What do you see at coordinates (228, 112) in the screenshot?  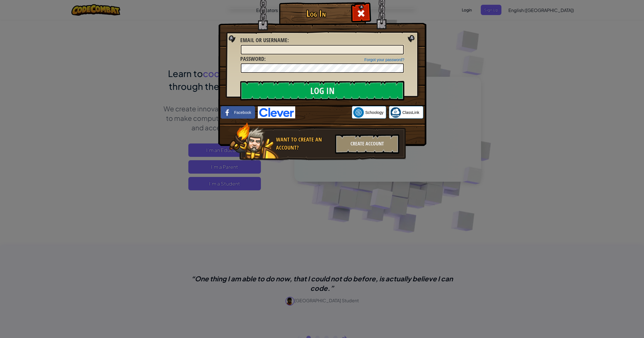 I see `img: facebook_small.png` at bounding box center [228, 112].